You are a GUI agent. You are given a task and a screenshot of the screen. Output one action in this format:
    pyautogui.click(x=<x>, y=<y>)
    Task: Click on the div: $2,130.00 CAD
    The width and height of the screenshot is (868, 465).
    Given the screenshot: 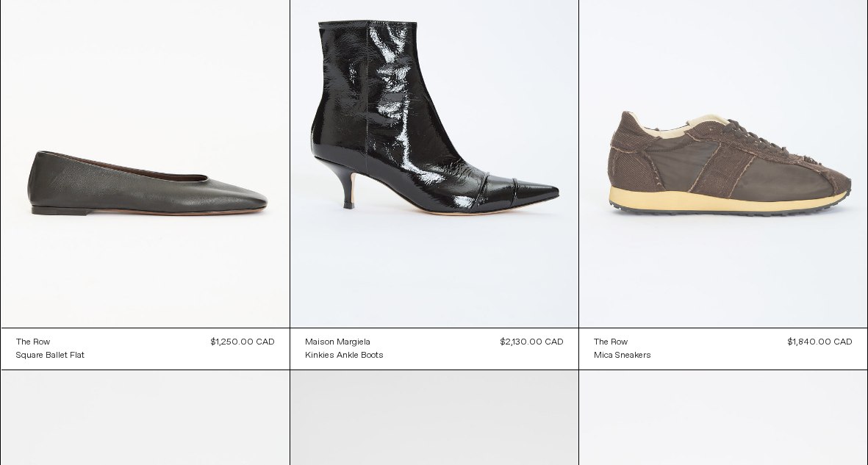 What is the action you would take?
    pyautogui.click(x=532, y=342)
    